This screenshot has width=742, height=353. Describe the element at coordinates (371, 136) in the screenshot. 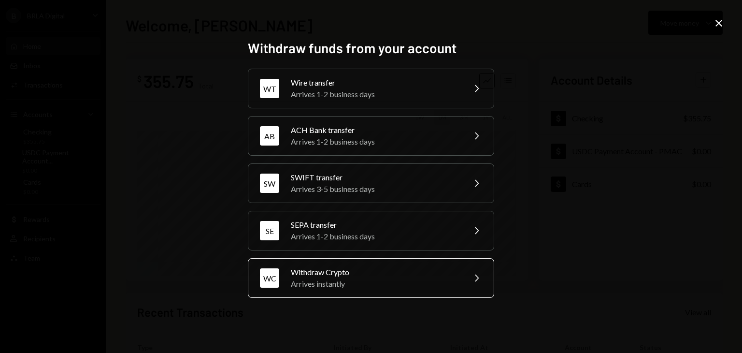

I see `button: ABACH Bank transferArrives 1-2 business days` at that location.